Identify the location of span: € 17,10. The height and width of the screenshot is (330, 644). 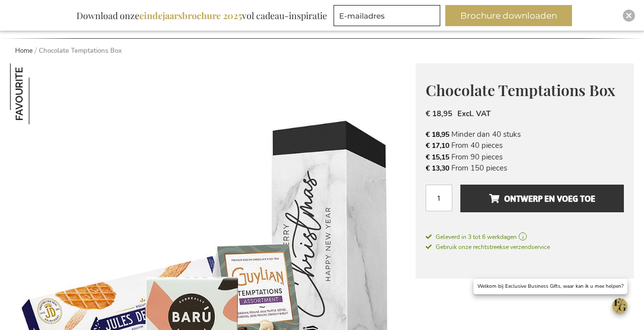
(437, 145).